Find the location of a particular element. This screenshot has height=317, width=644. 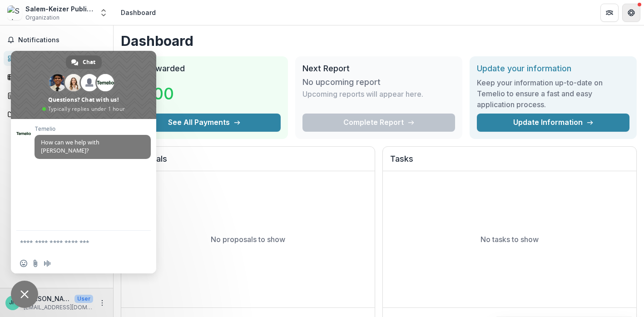

a: Tasks is located at coordinates (56, 77).